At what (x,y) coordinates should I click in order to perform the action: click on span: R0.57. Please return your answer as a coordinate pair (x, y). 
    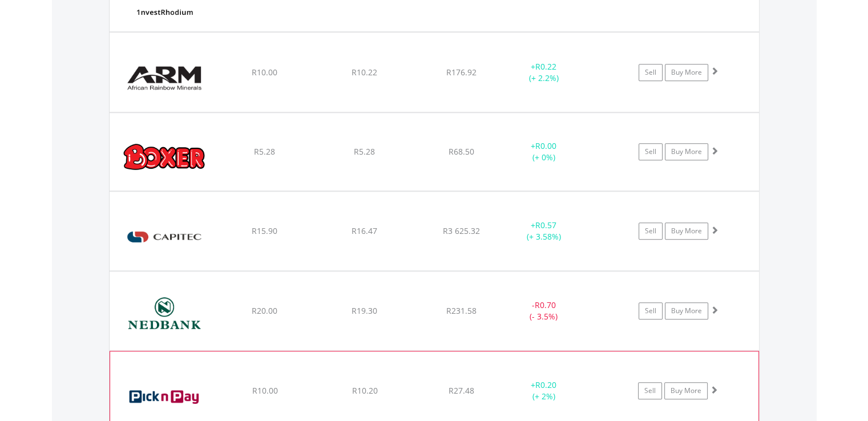
    Looking at the image, I should click on (546, 225).